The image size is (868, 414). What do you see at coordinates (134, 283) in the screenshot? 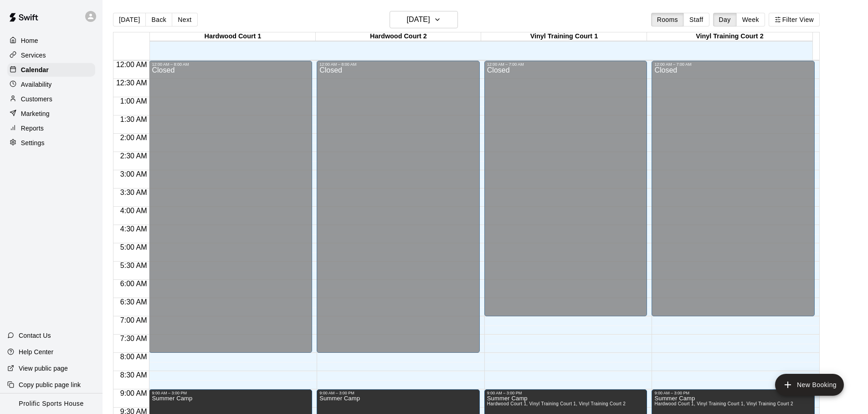
I see `span: 6:00 AM` at bounding box center [134, 283].